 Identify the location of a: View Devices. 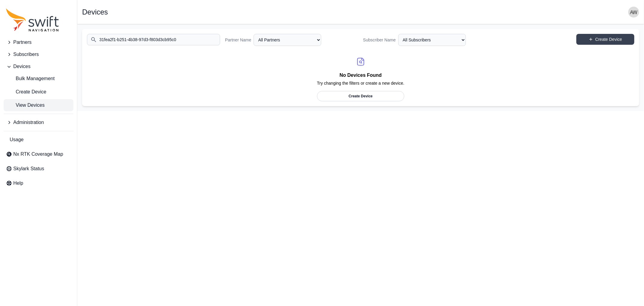
(38, 105).